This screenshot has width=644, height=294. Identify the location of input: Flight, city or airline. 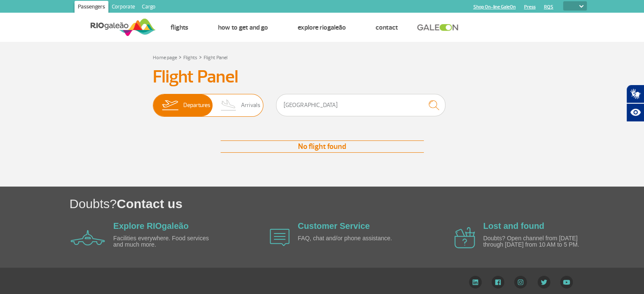
(361, 105).